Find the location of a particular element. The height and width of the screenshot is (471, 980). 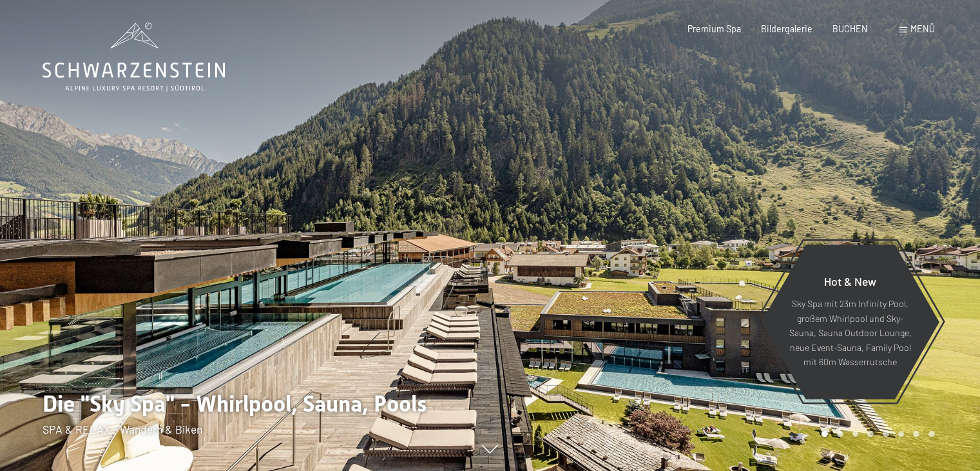

div: Carousel Page 5 is located at coordinates (886, 434).